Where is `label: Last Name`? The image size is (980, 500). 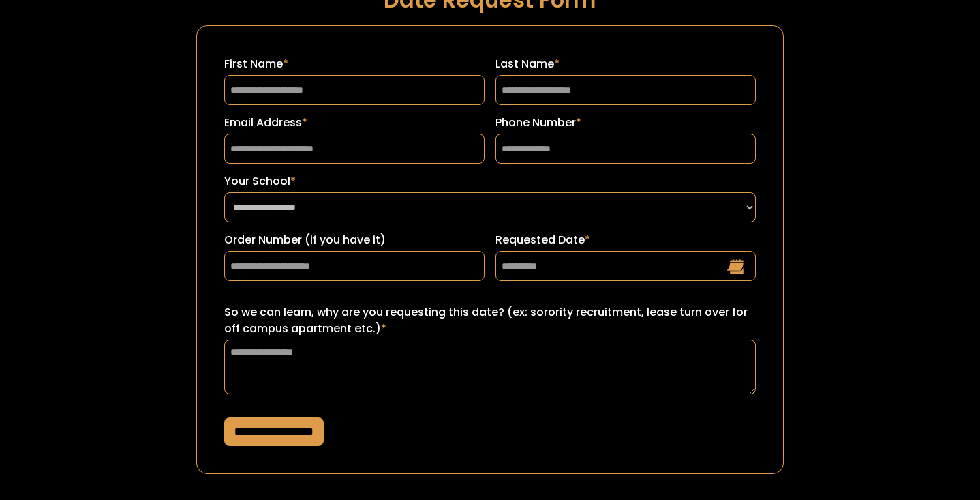
label: Last Name is located at coordinates (625, 64).